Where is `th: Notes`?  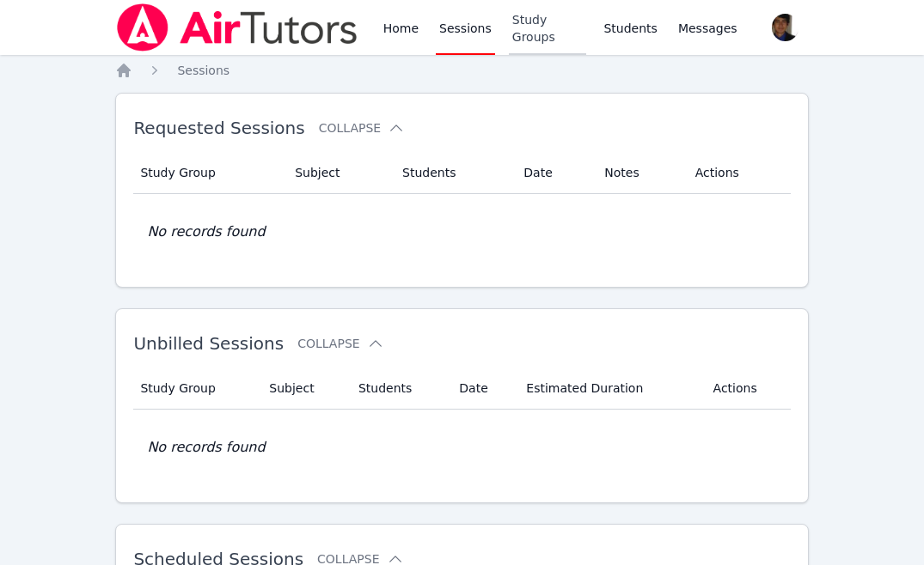
th: Notes is located at coordinates (639, 173).